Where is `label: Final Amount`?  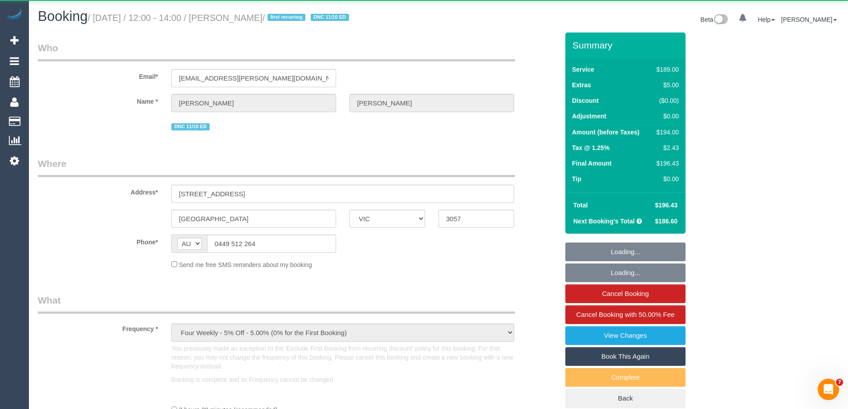
label: Final Amount is located at coordinates (592, 163).